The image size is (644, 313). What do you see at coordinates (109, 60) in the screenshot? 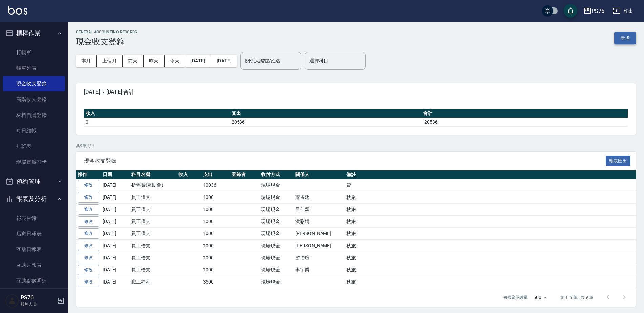
I see `button: 上個月` at bounding box center [109, 60].